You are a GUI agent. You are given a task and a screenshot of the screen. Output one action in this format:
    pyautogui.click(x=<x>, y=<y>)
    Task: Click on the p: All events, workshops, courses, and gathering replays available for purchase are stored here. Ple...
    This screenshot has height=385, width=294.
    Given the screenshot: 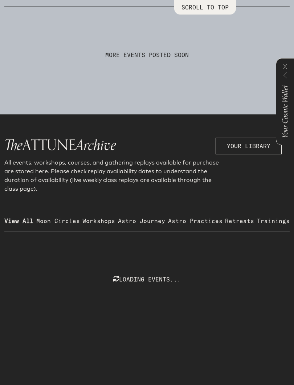 What is the action you would take?
    pyautogui.click(x=113, y=176)
    